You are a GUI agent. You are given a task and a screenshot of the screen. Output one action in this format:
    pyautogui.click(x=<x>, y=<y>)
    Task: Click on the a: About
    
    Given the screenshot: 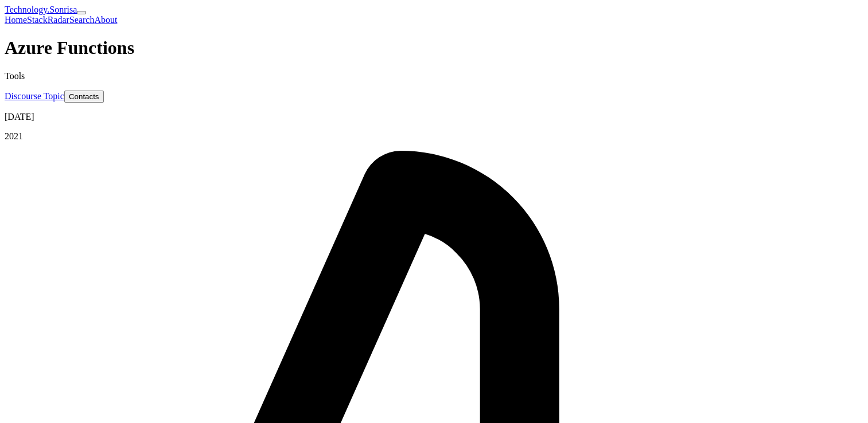 What is the action you would take?
    pyautogui.click(x=105, y=19)
    